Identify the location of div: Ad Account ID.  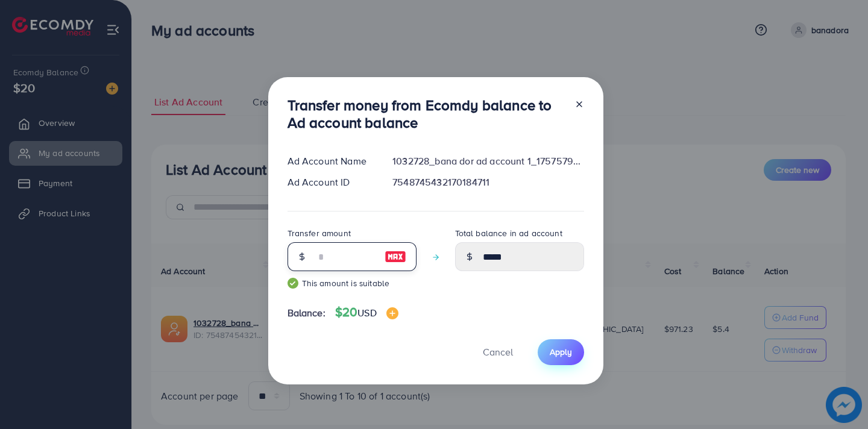
(330, 182).